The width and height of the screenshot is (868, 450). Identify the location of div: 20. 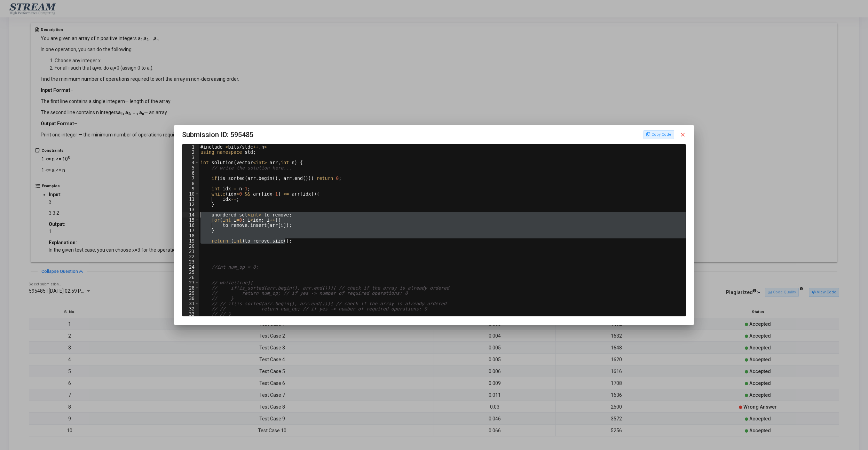
(191, 246).